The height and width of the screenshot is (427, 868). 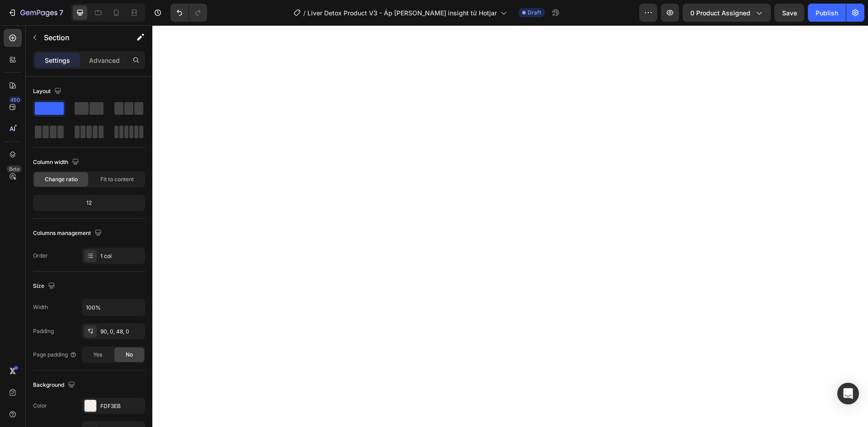 What do you see at coordinates (848, 393) in the screenshot?
I see `div: Open Intercom Messenger` at bounding box center [848, 393].